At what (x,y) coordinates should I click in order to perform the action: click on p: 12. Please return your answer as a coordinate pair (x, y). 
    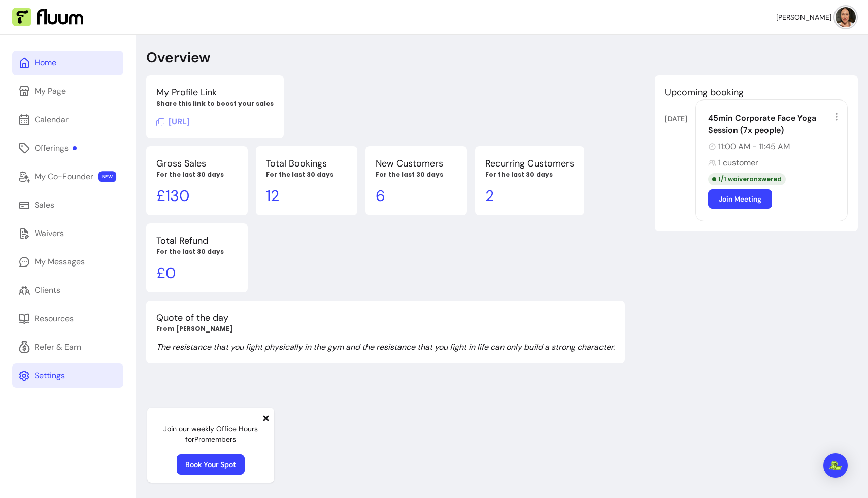
    Looking at the image, I should click on (306, 196).